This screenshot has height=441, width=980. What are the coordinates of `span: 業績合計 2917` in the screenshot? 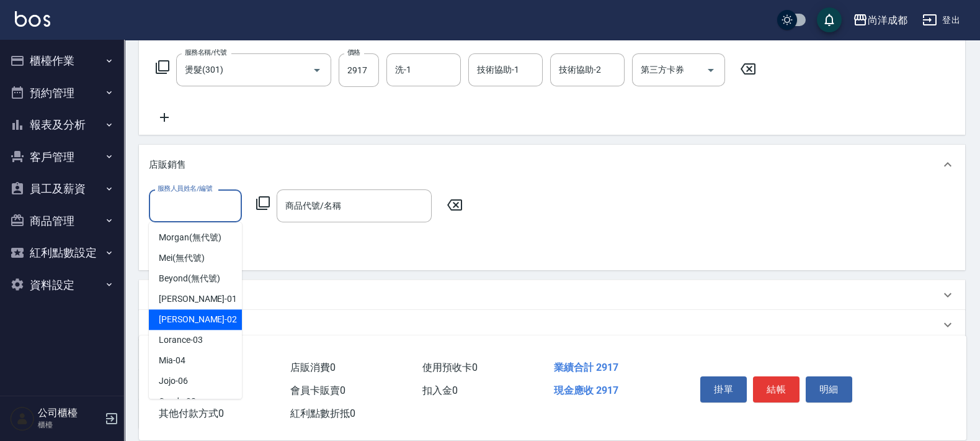 It's located at (586, 367).